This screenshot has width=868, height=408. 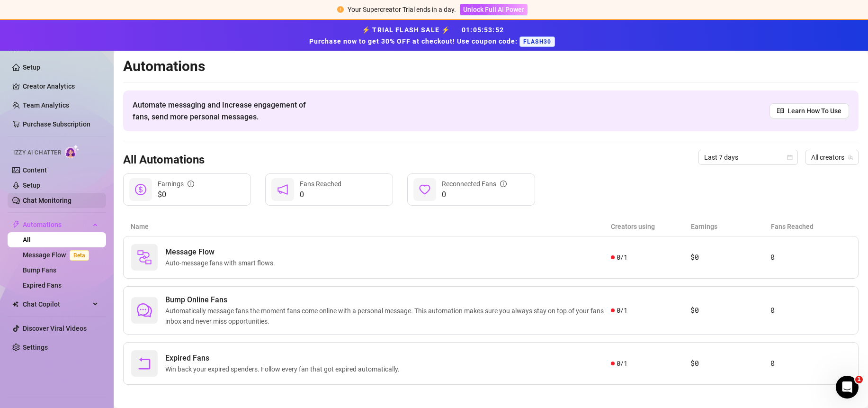 I want to click on img: svg%3e, so click(x=144, y=258).